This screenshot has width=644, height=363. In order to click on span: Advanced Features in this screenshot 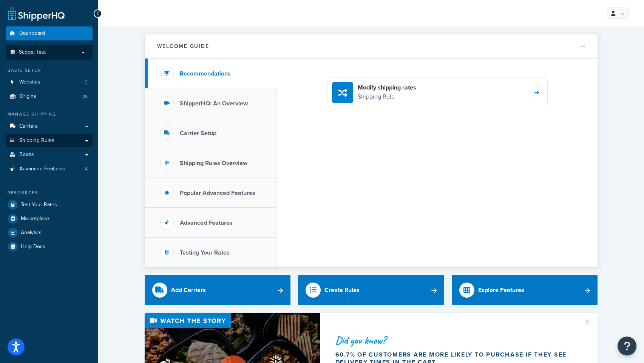, I will do `click(42, 169)`.